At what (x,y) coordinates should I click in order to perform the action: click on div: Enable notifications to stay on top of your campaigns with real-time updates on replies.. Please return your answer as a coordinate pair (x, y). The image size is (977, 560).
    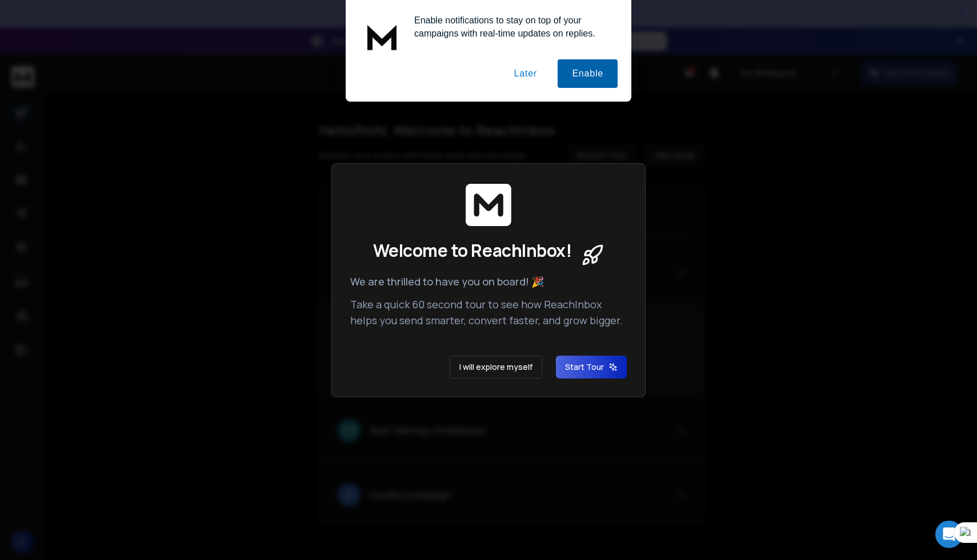
    Looking at the image, I should click on (511, 27).